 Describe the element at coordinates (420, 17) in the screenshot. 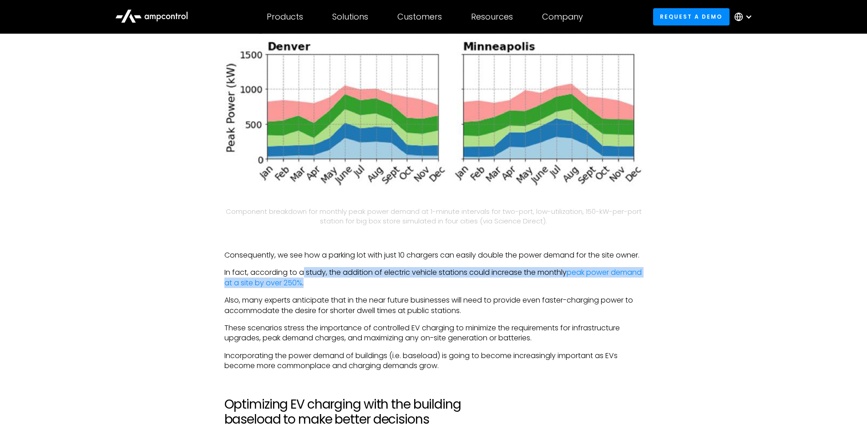

I see `div: Customers` at that location.